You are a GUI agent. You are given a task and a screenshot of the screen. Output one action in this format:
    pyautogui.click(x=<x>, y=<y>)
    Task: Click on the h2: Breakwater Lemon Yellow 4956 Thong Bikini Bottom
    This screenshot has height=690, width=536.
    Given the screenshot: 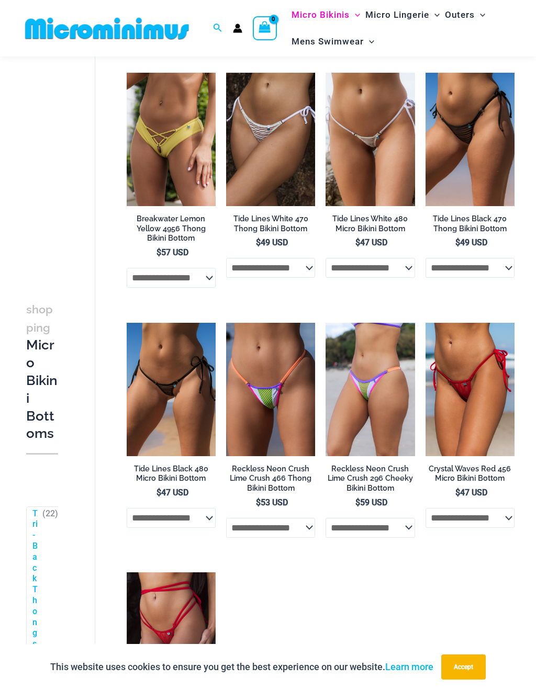 What is the action you would take?
    pyautogui.click(x=171, y=229)
    